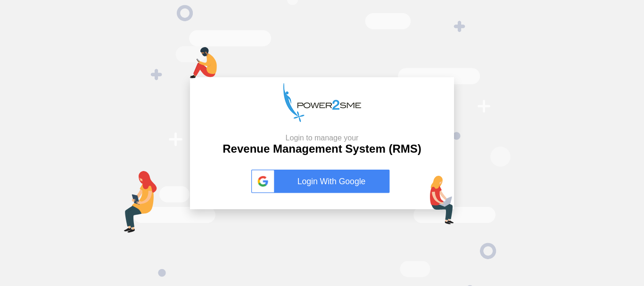 This screenshot has width=644, height=286. What do you see at coordinates (442, 200) in the screenshot?
I see `img: lap-login.png` at bounding box center [442, 200].